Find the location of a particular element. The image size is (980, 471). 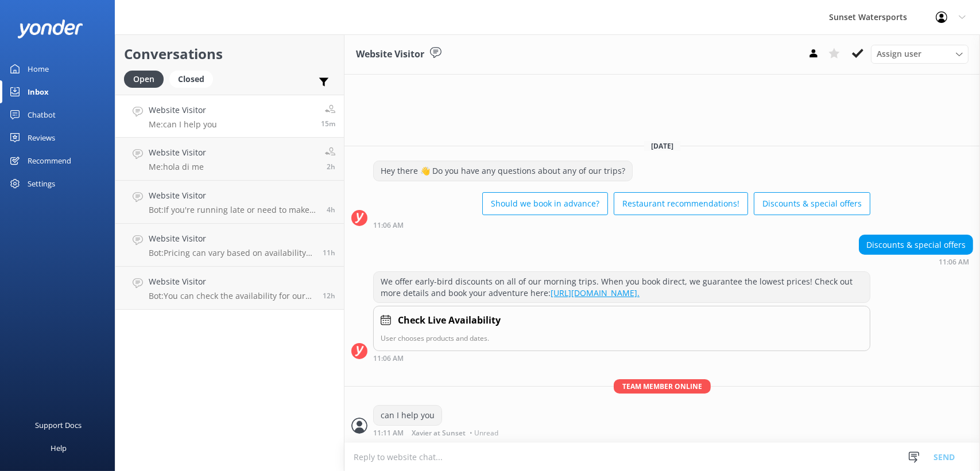

div: can I help you is located at coordinates (407, 415).